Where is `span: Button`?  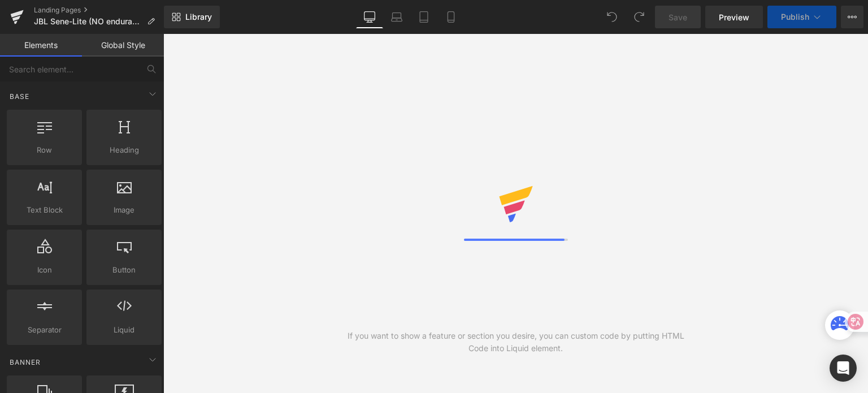 span: Button is located at coordinates (124, 270).